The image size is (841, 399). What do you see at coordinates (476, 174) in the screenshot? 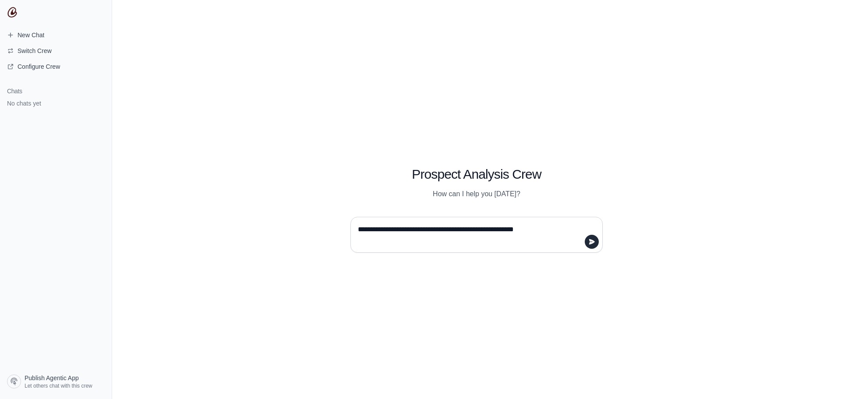
I see `h1: Prospect Analysis Crew` at bounding box center [476, 174].